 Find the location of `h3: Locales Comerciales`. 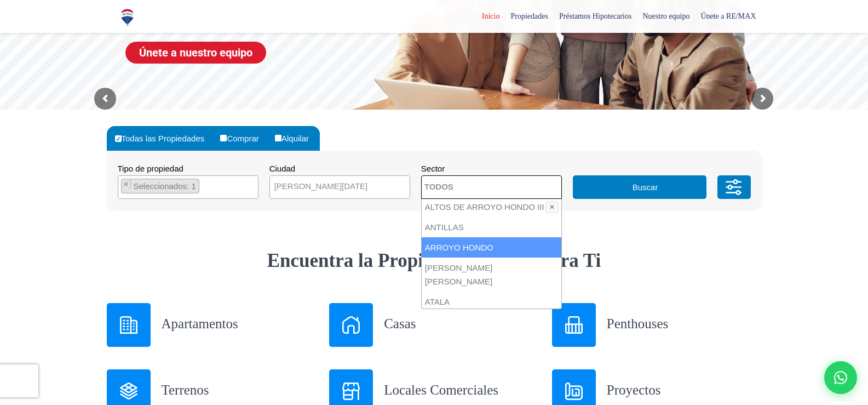

h3: Locales Comerciales is located at coordinates (461, 390).